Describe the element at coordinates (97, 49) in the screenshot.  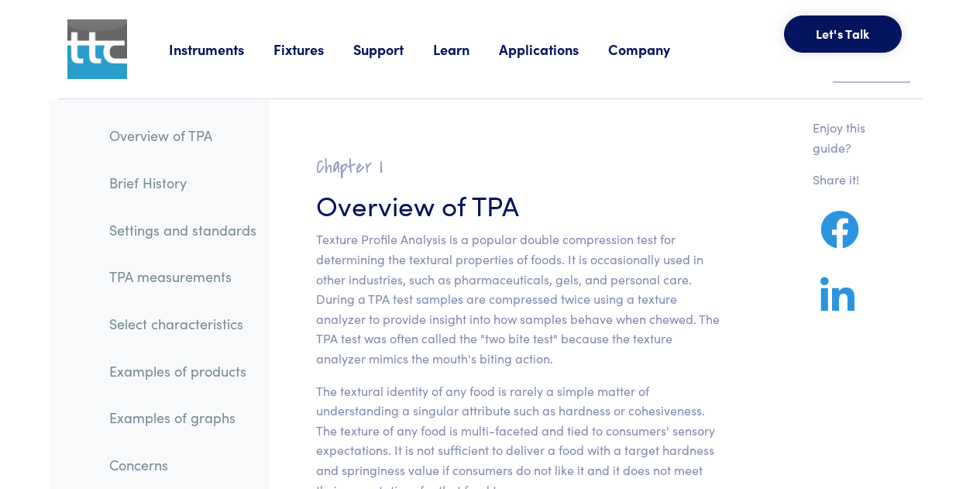
I see `img: ttc_logo_1x1_v1.0.png` at that location.